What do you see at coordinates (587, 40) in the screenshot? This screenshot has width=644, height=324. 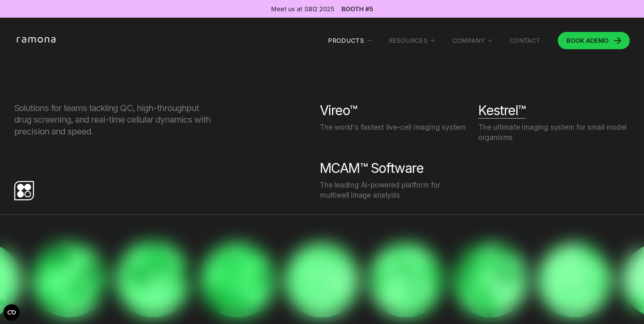 I see `div: DEMO` at bounding box center [587, 40].